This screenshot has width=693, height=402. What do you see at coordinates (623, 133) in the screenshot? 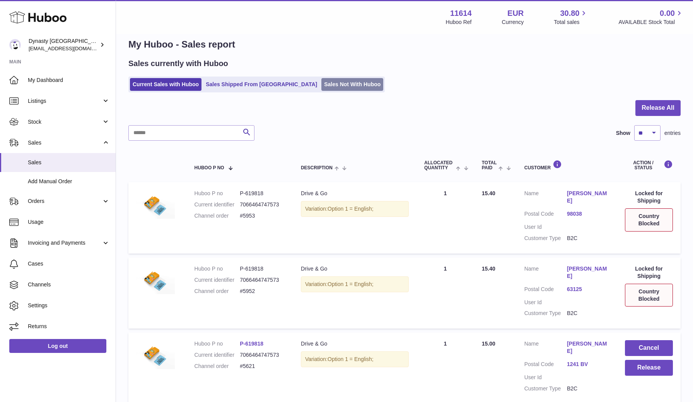
I see `label: Show` at bounding box center [623, 133].